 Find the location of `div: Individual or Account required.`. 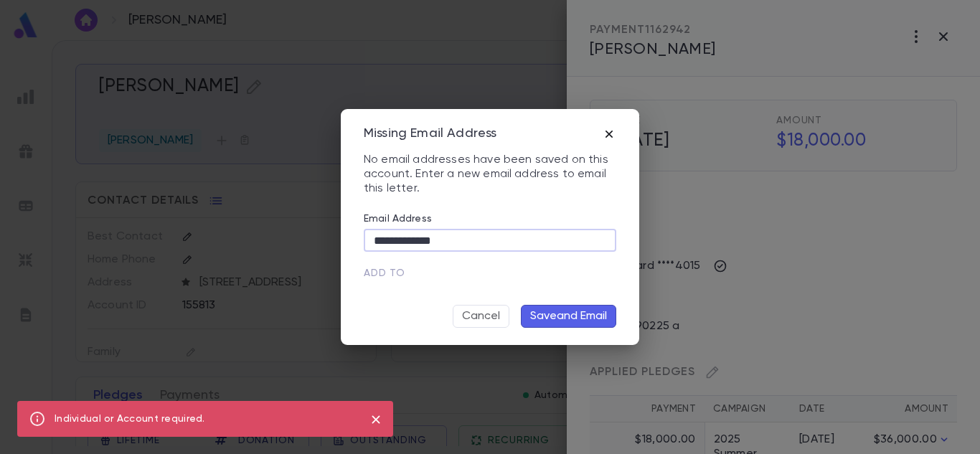

div: Individual or Account required. is located at coordinates (130, 418).